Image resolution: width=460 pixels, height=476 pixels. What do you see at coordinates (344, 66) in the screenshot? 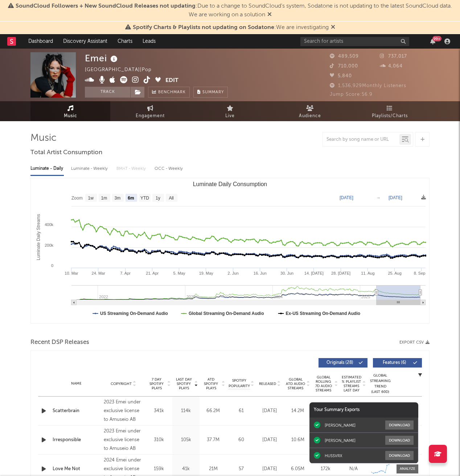
I see `span: 710,000` at bounding box center [344, 66].